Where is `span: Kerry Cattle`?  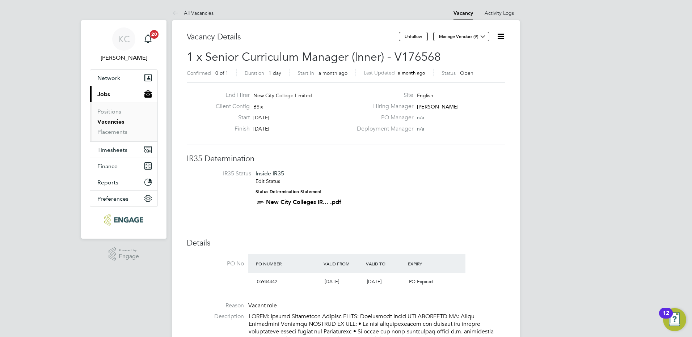
span: Kerry Cattle is located at coordinates (124, 58).